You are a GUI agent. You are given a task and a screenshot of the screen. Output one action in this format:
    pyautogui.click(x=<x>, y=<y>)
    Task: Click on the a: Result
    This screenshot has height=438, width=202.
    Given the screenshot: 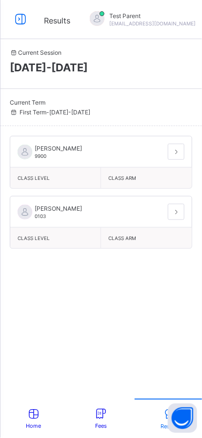 What is the action you would take?
    pyautogui.click(x=169, y=419)
    